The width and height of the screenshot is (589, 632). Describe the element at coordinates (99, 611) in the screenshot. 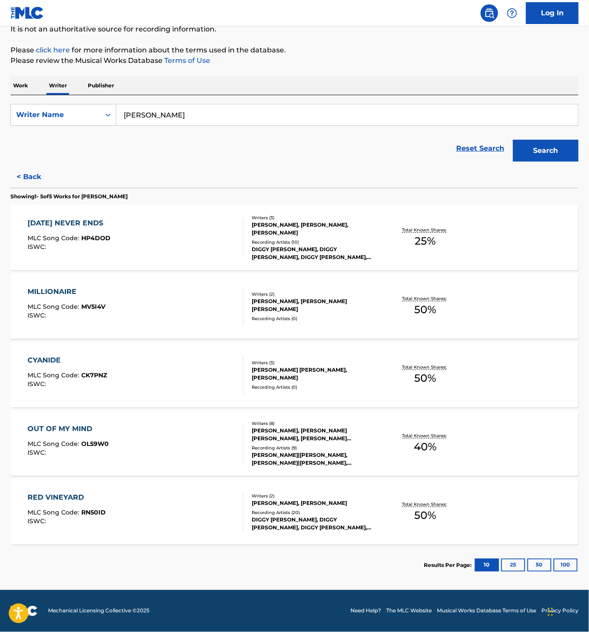

I see `span: Mechanical Licensing Collective © 2025` at that location.